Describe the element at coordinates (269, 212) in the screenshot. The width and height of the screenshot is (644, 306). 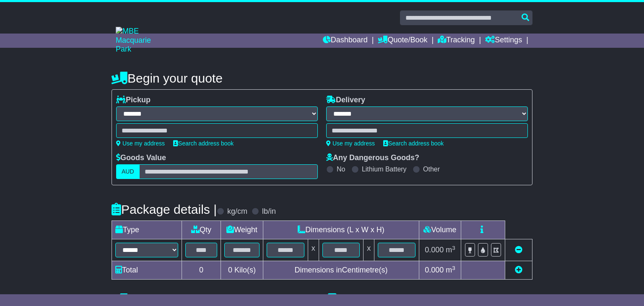
I see `label: lb/in` at that location.